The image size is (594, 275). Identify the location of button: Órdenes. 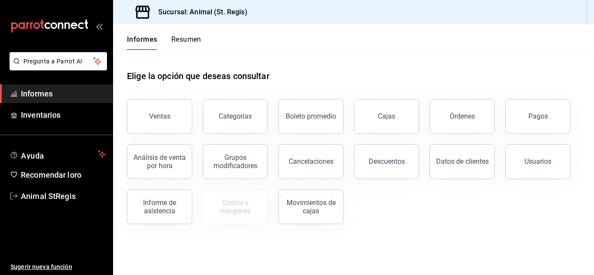
(462, 116).